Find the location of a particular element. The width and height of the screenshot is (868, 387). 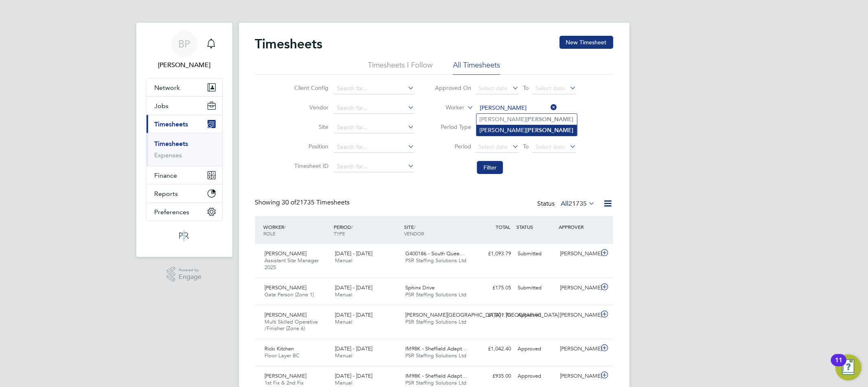

div: STATUS is located at coordinates (536, 227).